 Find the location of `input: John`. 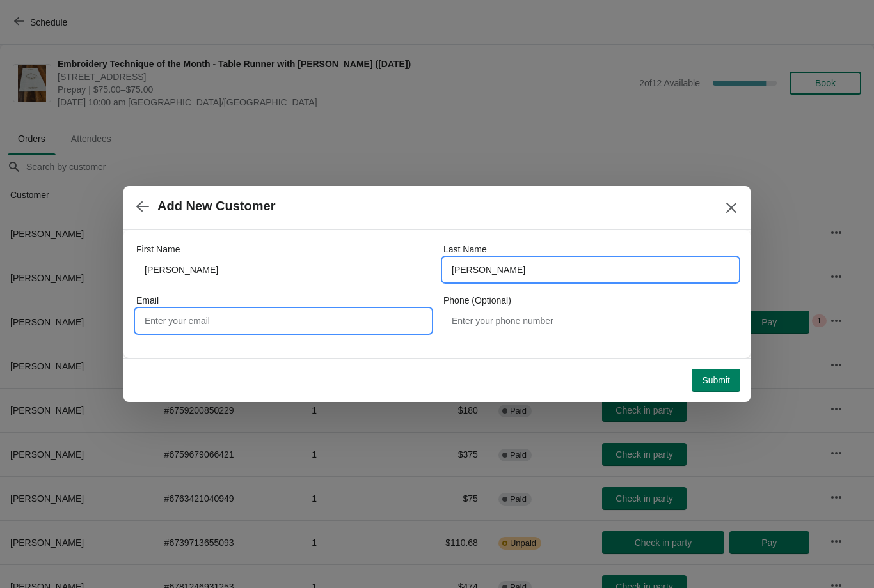

input: John is located at coordinates (284, 270).